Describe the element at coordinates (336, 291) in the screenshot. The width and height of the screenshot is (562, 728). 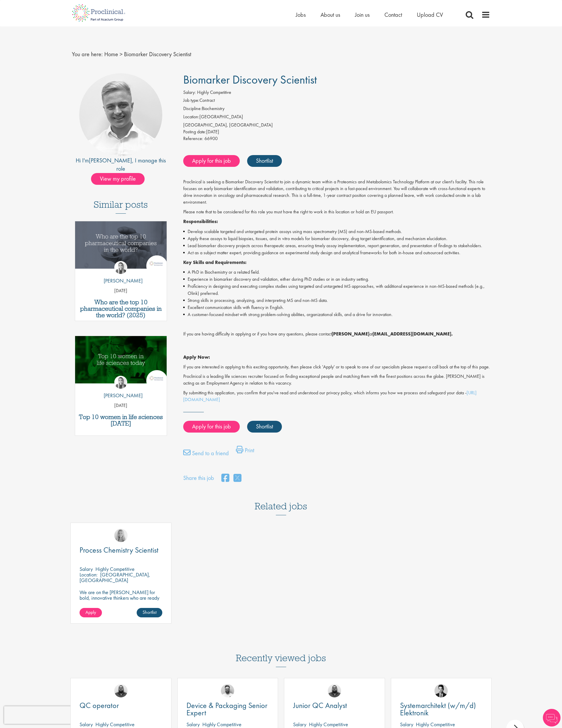
I see `div: Job description` at that location.